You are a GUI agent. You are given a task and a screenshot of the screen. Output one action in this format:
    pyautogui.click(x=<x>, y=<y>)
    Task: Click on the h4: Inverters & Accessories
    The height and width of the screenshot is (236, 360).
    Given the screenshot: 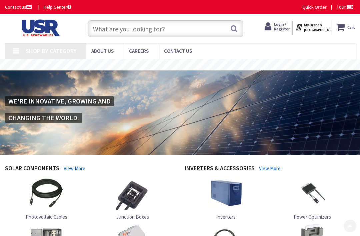 What is the action you would take?
    pyautogui.click(x=220, y=169)
    